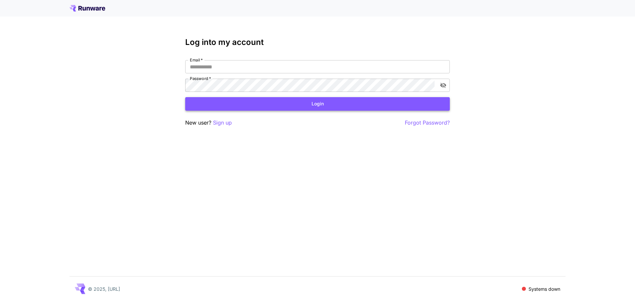  What do you see at coordinates (208, 123) in the screenshot?
I see `p: New user?` at bounding box center [208, 123].